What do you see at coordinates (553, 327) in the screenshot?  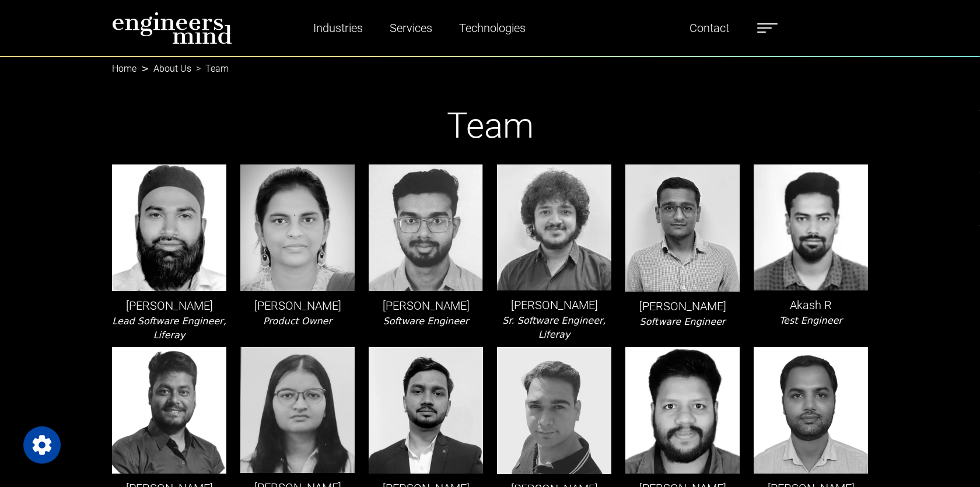 I see `i: Sr. Software Engineer, Liferay` at bounding box center [553, 327].